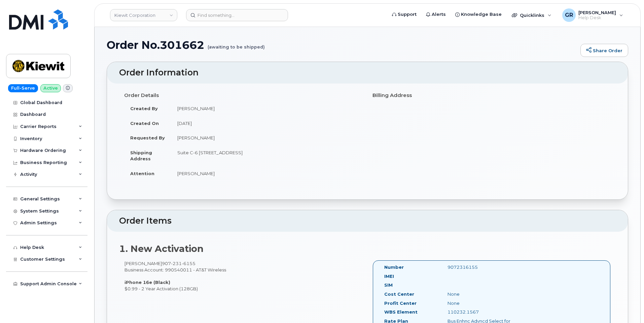 The image size is (644, 323). Describe the element at coordinates (401, 312) in the screenshot. I see `label: WBS Element` at that location.